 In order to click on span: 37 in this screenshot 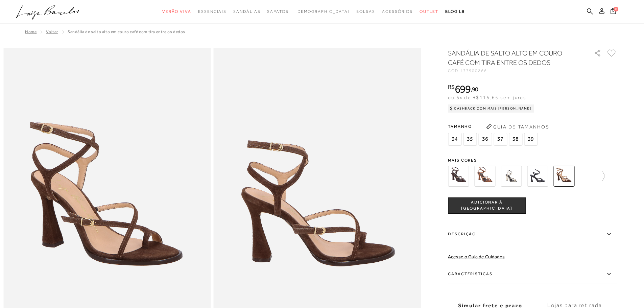, I will do `click(500, 140)`.